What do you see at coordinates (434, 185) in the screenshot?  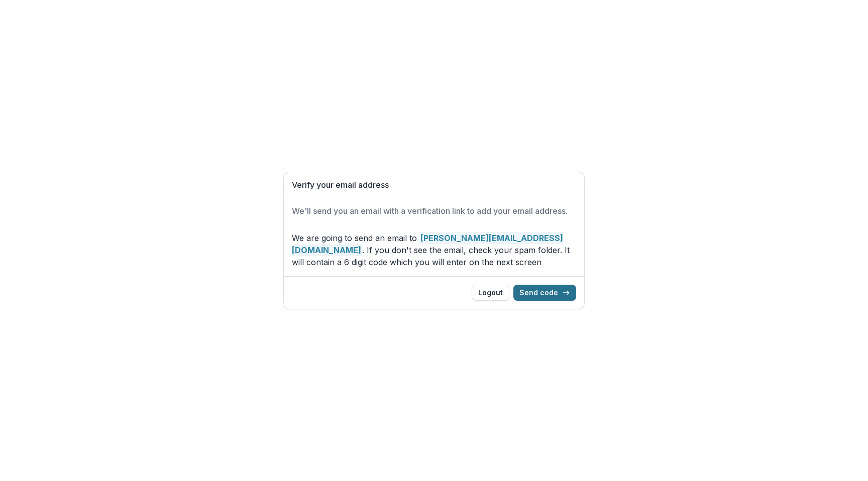 I see `h1: Verify your email address` at bounding box center [434, 185].